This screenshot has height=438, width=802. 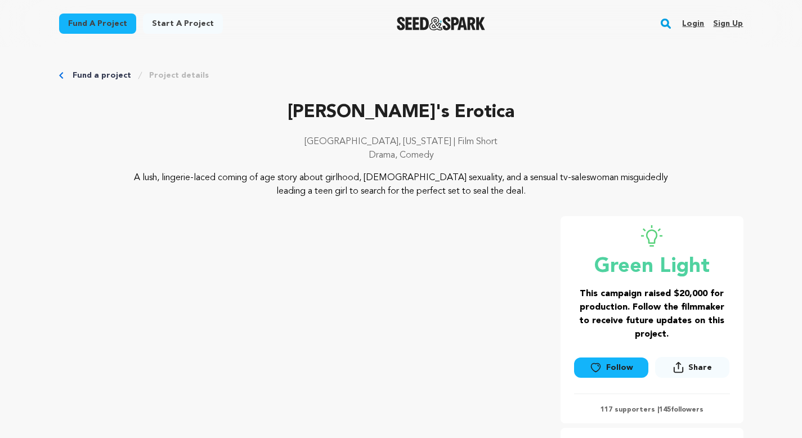 I want to click on button: Share, so click(x=692, y=367).